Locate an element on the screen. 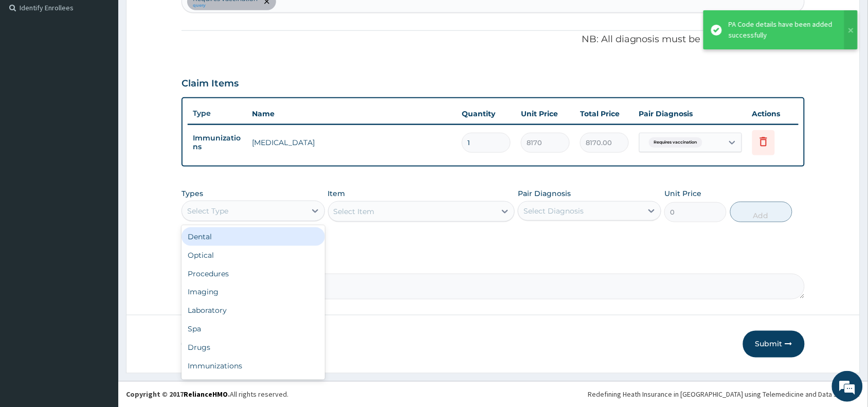 This screenshot has width=868, height=407. strong: Copyright © 2017 . is located at coordinates (178, 394).